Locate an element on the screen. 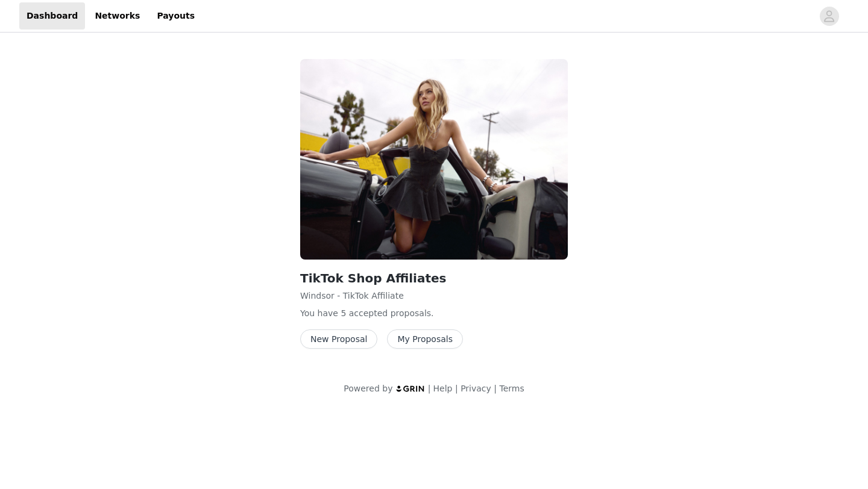 The width and height of the screenshot is (868, 489). button: My Proposals is located at coordinates (425, 339).